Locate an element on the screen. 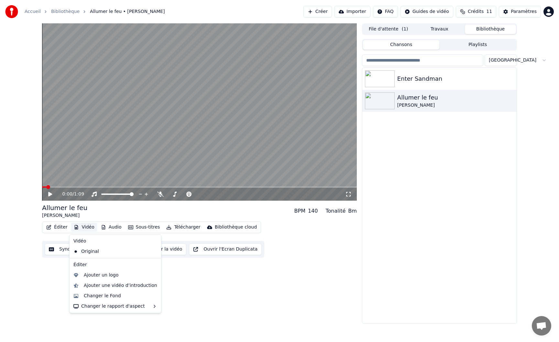 This screenshot has height=342, width=559. button: Crédits11 is located at coordinates (476, 12).